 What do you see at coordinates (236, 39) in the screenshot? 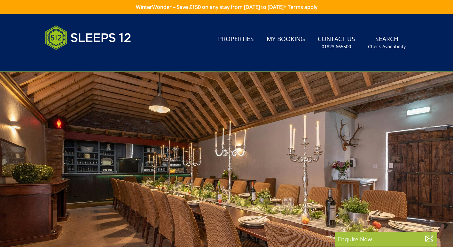
I see `a: Properties` at bounding box center [236, 39].